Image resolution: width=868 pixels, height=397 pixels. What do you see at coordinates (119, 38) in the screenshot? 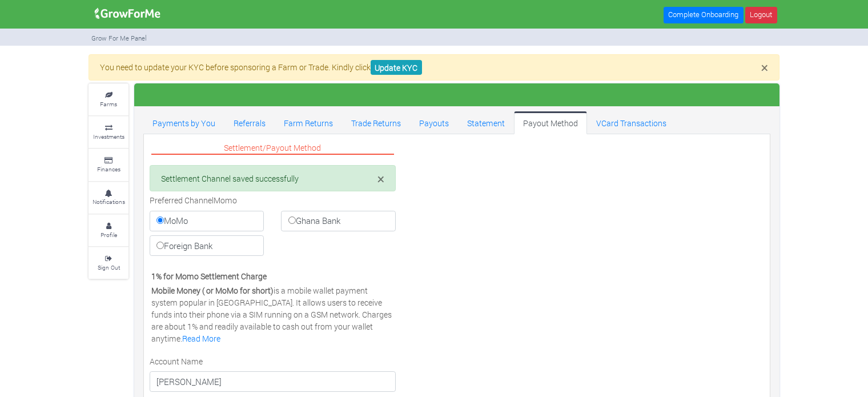
I see `small: Grow For Me Panel` at bounding box center [119, 38].